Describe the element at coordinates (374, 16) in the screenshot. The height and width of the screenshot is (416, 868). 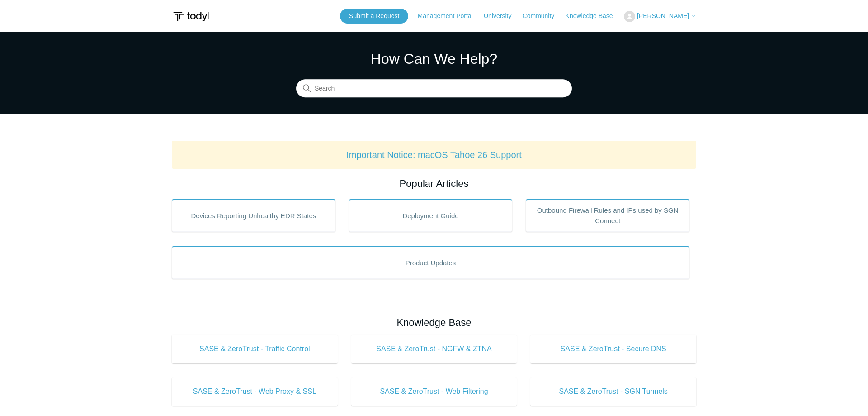
I see `a: Submit a Request` at that location.